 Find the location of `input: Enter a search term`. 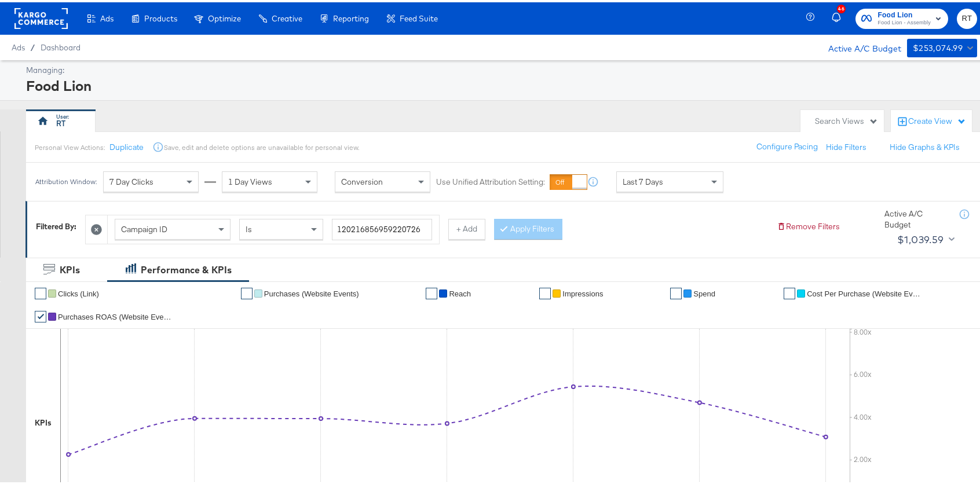

input: Enter a search term is located at coordinates (382, 227).